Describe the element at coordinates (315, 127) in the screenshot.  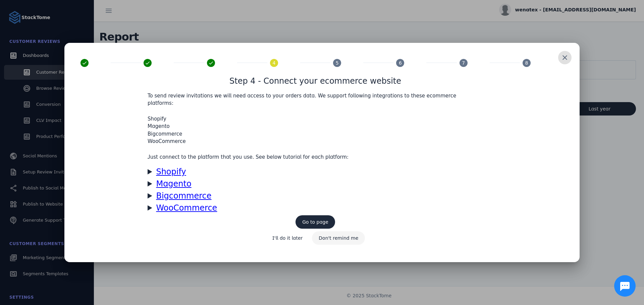
I see `li: Magento` at that location.